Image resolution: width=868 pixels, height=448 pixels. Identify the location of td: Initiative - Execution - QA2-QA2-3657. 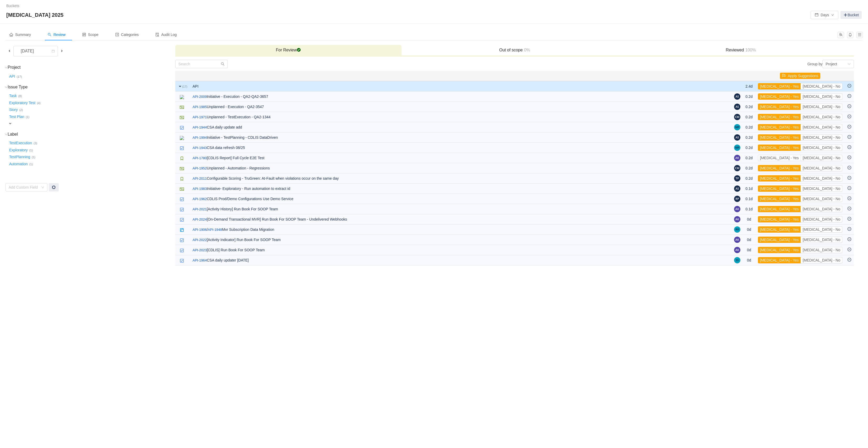
(461, 97).